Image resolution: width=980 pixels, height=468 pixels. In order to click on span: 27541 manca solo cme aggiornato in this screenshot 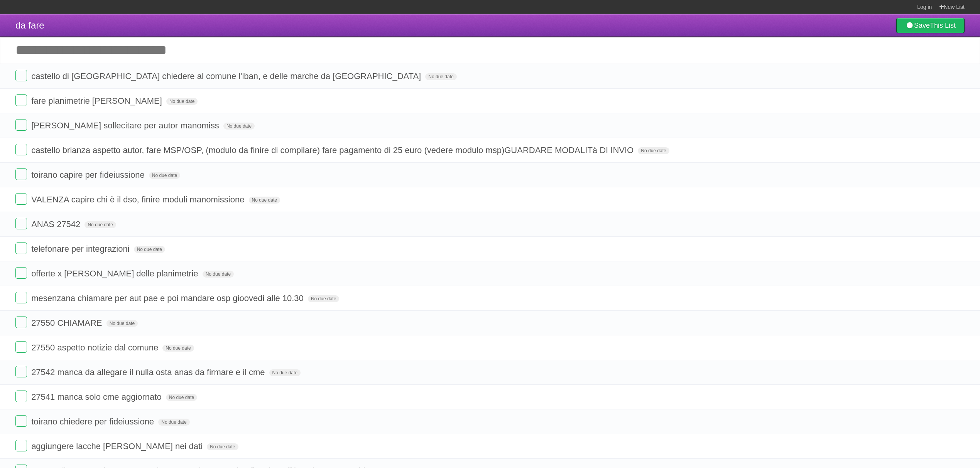, I will do `click(97, 397)`.